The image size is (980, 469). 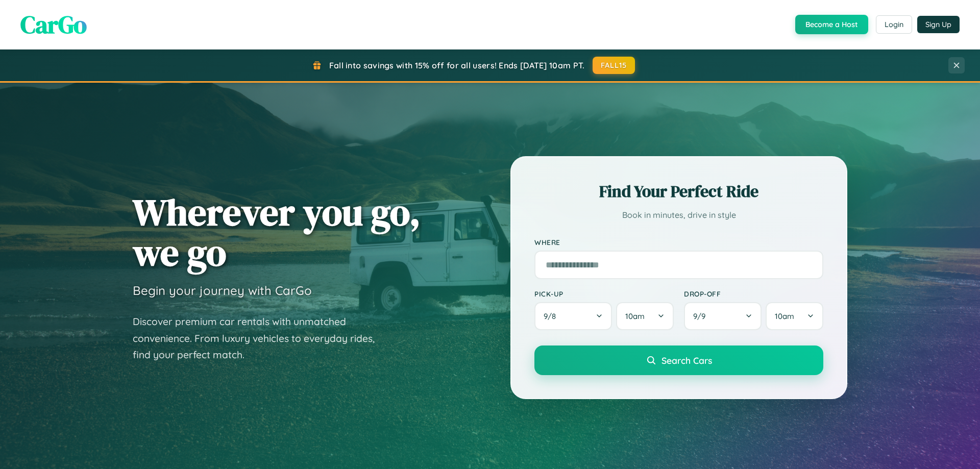 What do you see at coordinates (679, 242) in the screenshot?
I see `label: Where` at bounding box center [679, 242].